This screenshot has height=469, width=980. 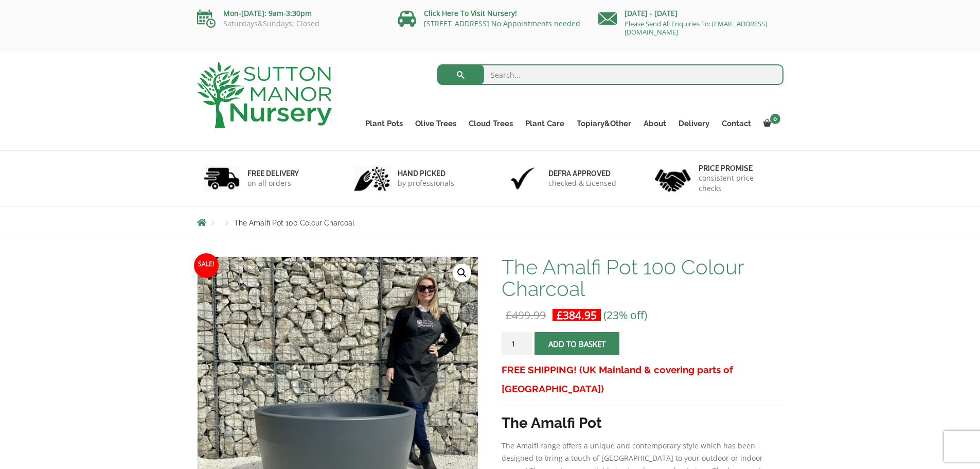 I want to click on button: Add to basket, so click(x=577, y=344).